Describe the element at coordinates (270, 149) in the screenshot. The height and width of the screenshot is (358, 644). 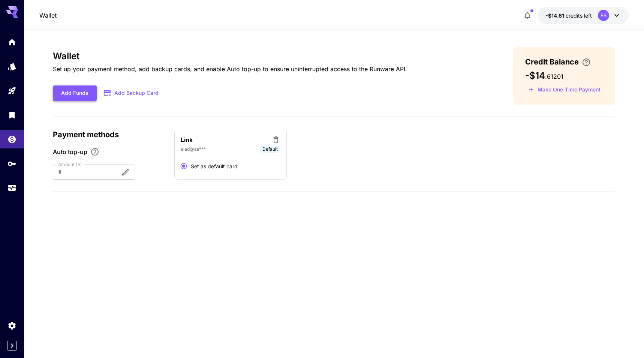
I see `span: Default` at that location.